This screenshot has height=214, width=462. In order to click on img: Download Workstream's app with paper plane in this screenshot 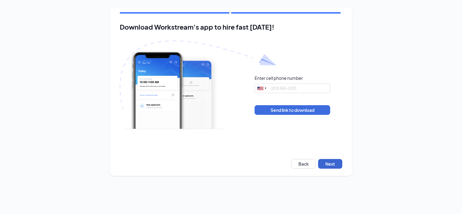, I will do `click(198, 85)`.